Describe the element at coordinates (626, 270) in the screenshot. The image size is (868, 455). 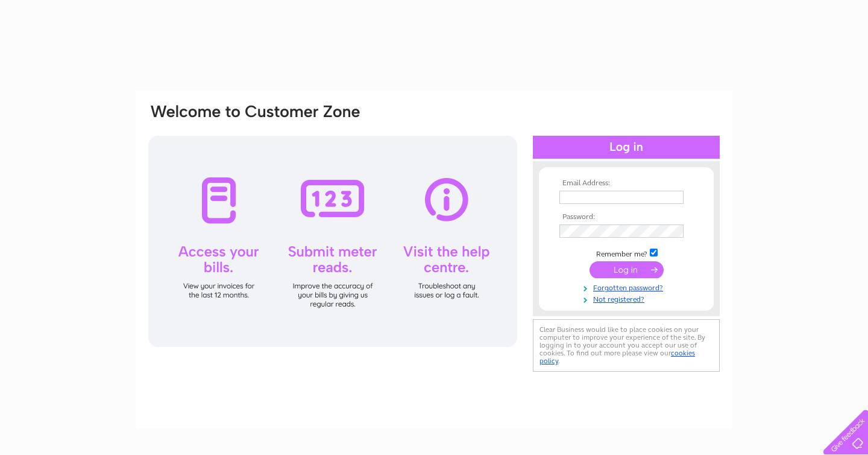
I see `input: Submit` at that location.